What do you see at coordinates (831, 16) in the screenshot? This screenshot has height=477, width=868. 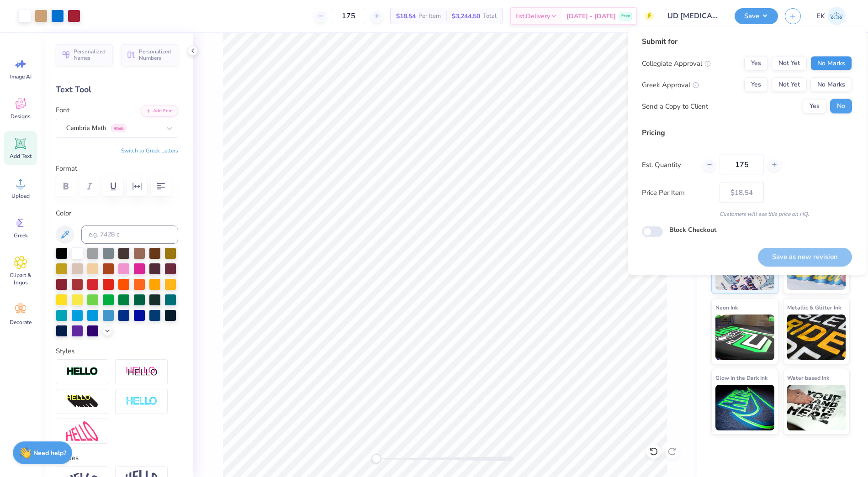 I see `a: EK` at bounding box center [831, 16].